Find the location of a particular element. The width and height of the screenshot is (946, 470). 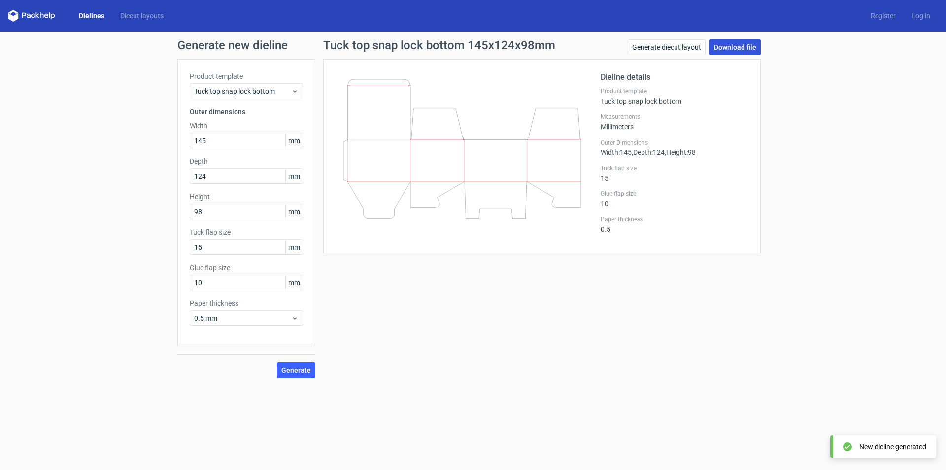

a: Download file is located at coordinates (735, 47).